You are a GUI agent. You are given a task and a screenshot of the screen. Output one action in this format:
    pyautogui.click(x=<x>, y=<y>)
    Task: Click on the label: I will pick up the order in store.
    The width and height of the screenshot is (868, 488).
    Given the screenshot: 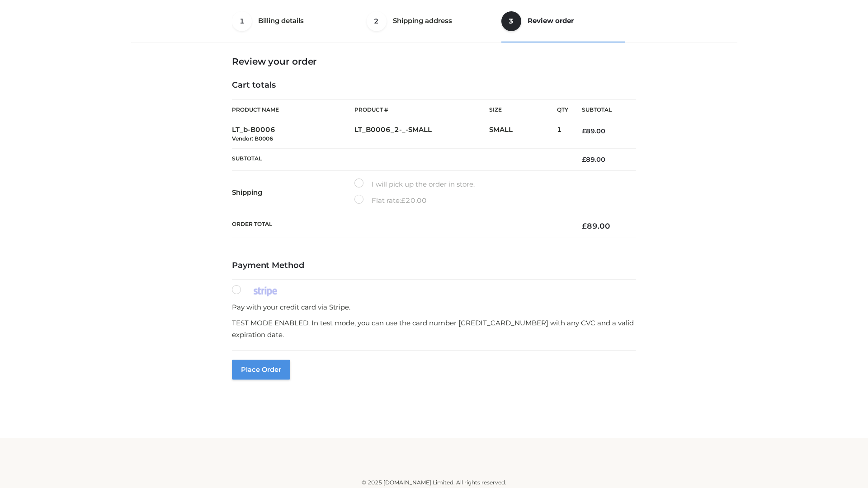 What is the action you would take?
    pyautogui.click(x=415, y=184)
    